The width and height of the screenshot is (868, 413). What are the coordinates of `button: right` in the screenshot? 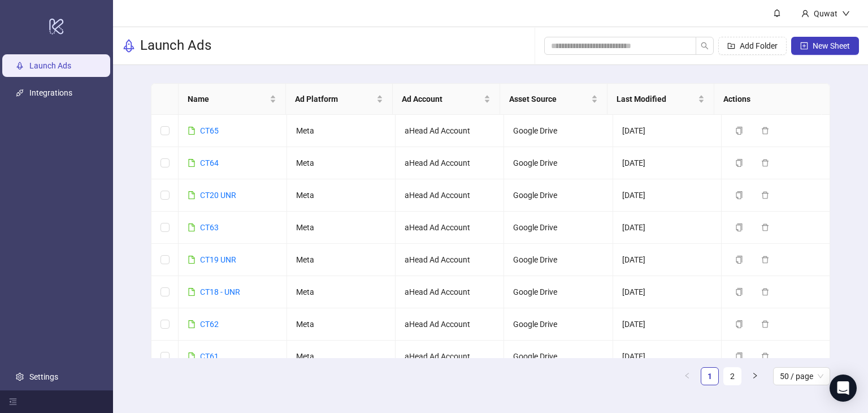 It's located at (755, 376).